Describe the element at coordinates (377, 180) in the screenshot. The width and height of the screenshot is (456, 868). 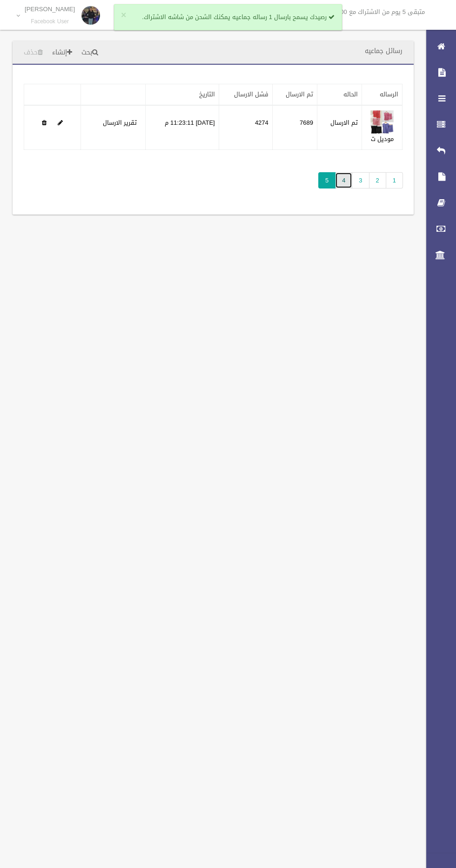
I see `a: 2` at that location.